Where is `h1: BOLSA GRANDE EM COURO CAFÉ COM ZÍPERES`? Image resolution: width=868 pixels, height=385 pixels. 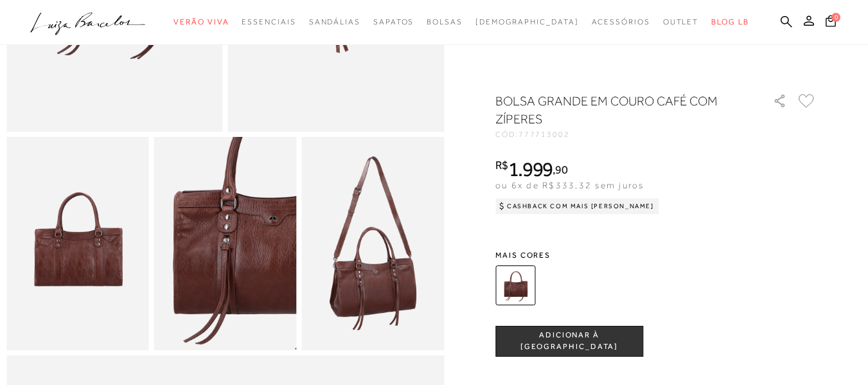 h1: BOLSA GRANDE EM COURO CAFÉ COM ZÍPERES is located at coordinates (615, 110).